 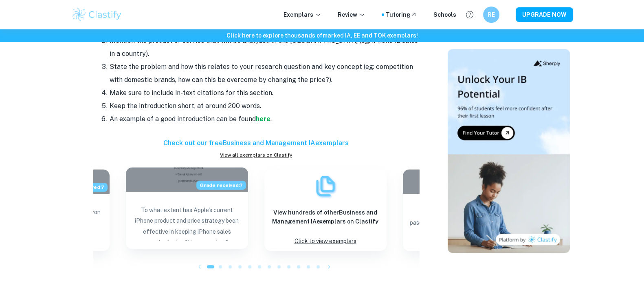 I want to click on strong: here, so click(x=263, y=119).